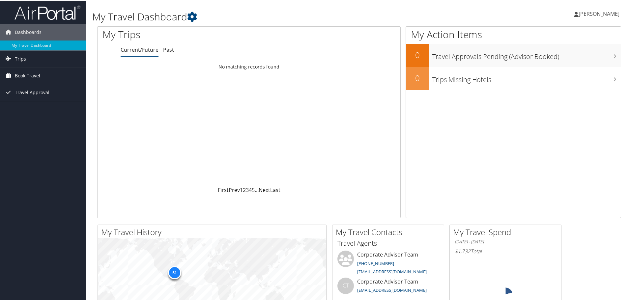  I want to click on span: $1,732, so click(462, 251).